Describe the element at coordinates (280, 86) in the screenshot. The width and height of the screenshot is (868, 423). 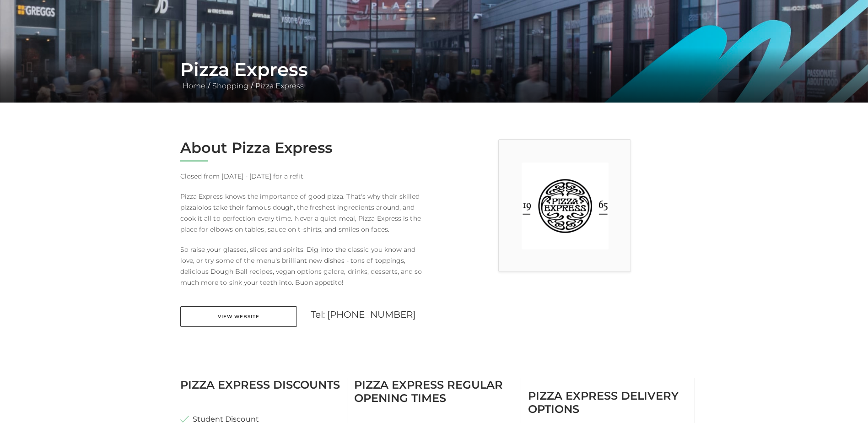
I see `a: Pizza Express` at that location.